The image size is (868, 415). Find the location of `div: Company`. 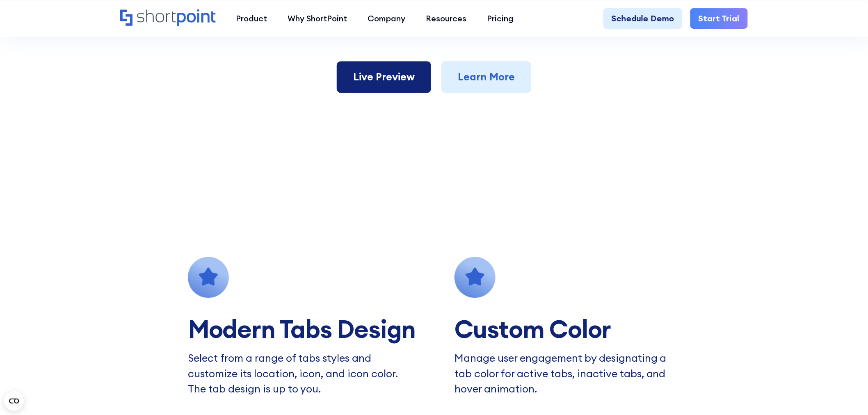

div: Company is located at coordinates (387, 18).